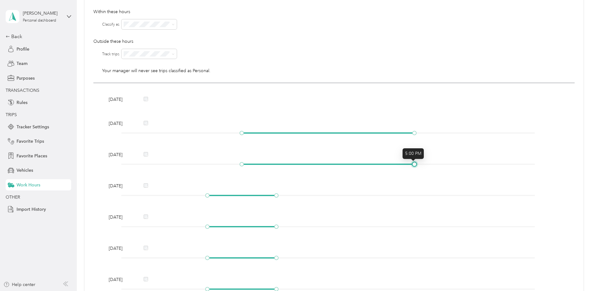  Describe the element at coordinates (26, 78) in the screenshot. I see `span: Purposes` at that location.